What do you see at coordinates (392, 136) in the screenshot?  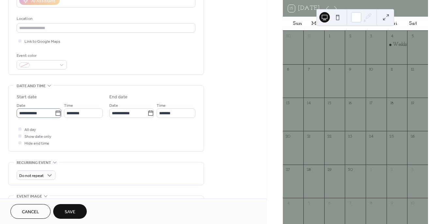 I see `div: 25` at bounding box center [392, 136].